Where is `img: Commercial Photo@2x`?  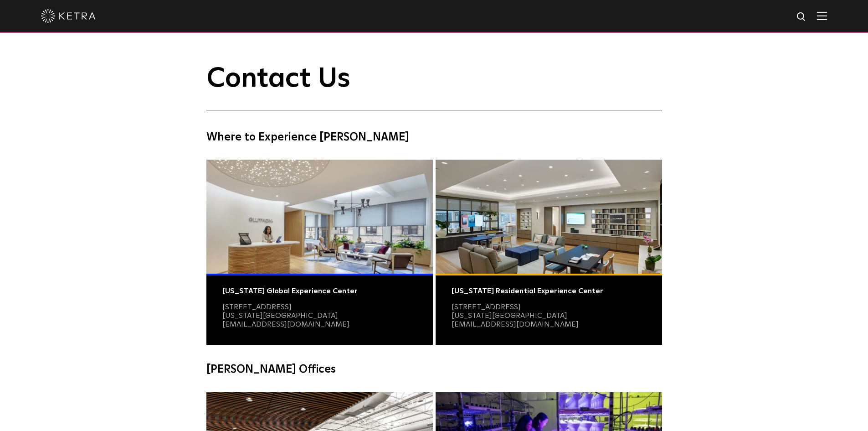 img: Commercial Photo@2x is located at coordinates (319, 217).